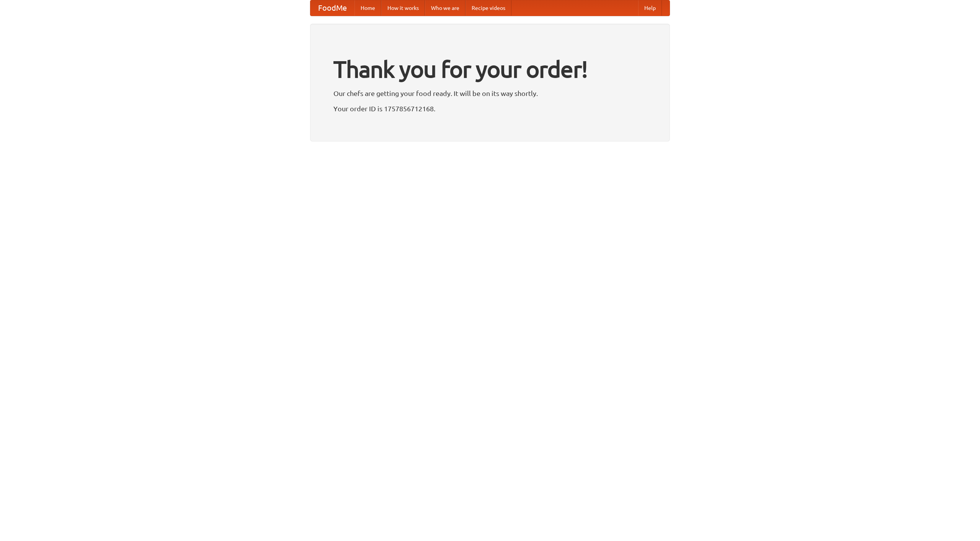 The image size is (980, 541). What do you see at coordinates (650, 8) in the screenshot?
I see `a: Help` at bounding box center [650, 8].